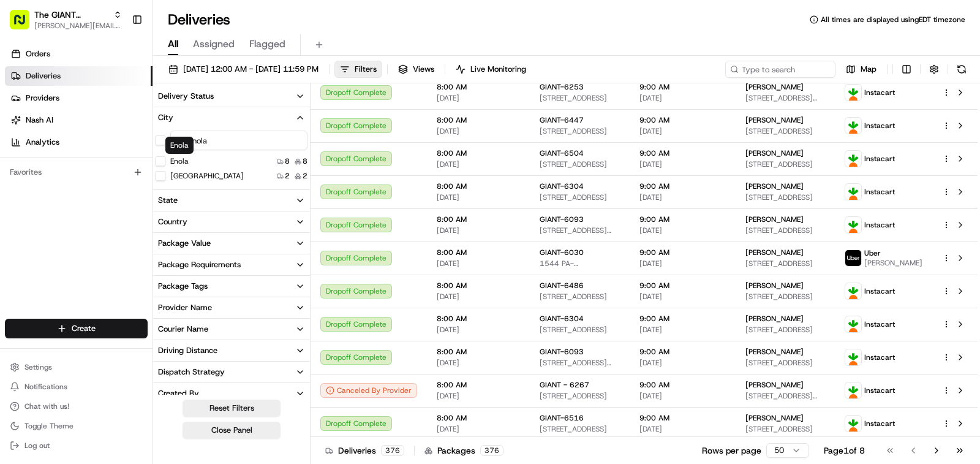 This screenshot has width=980, height=464. I want to click on span: API Documentation, so click(156, 183).